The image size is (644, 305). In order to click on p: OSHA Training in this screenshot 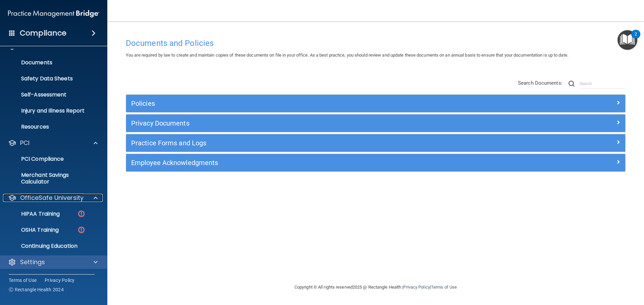, I will do `click(31, 230)`.